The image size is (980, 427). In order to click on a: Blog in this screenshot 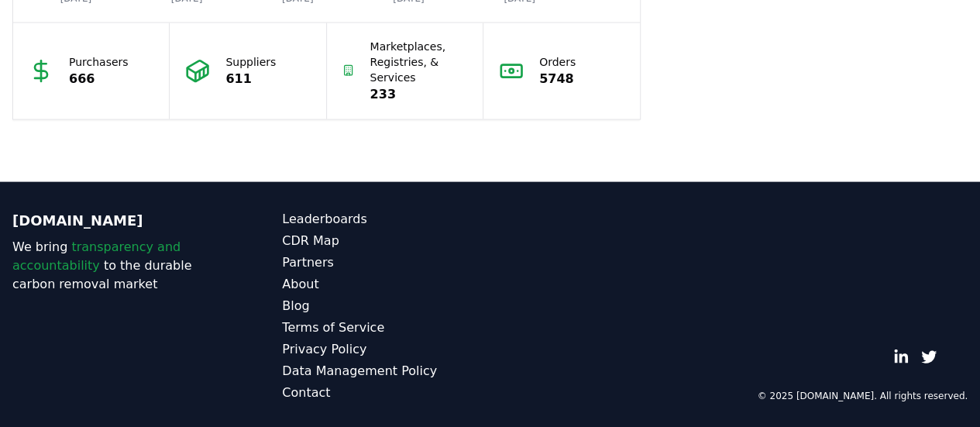, I will do `click(386, 306)`.